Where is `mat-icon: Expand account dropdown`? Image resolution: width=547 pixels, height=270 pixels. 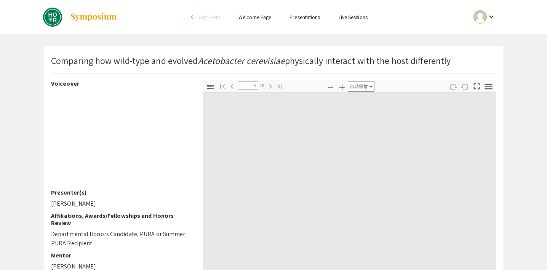 mat-icon: Expand account dropdown is located at coordinates (492, 17).